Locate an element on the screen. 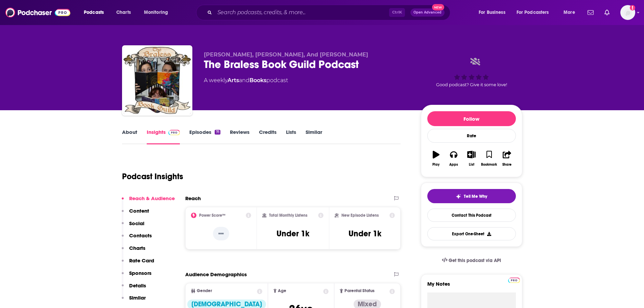  p: Social is located at coordinates (137, 223).